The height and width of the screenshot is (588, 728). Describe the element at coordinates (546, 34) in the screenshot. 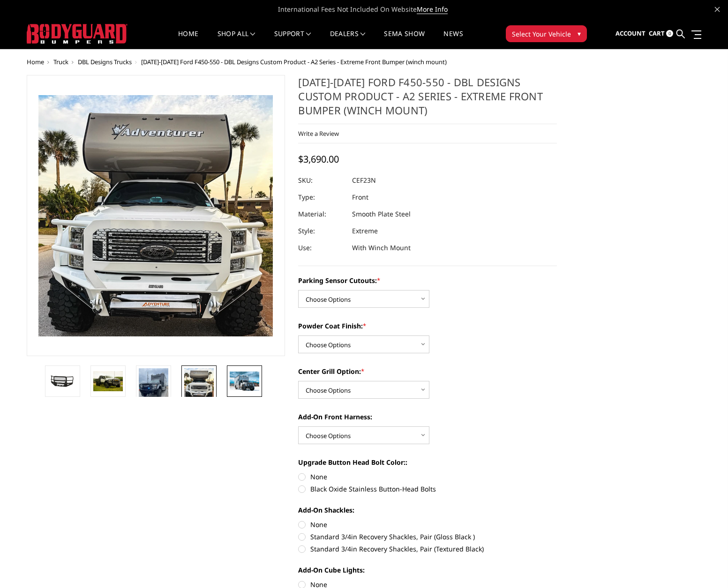

I see `button: Select Your Vehicle` at that location.